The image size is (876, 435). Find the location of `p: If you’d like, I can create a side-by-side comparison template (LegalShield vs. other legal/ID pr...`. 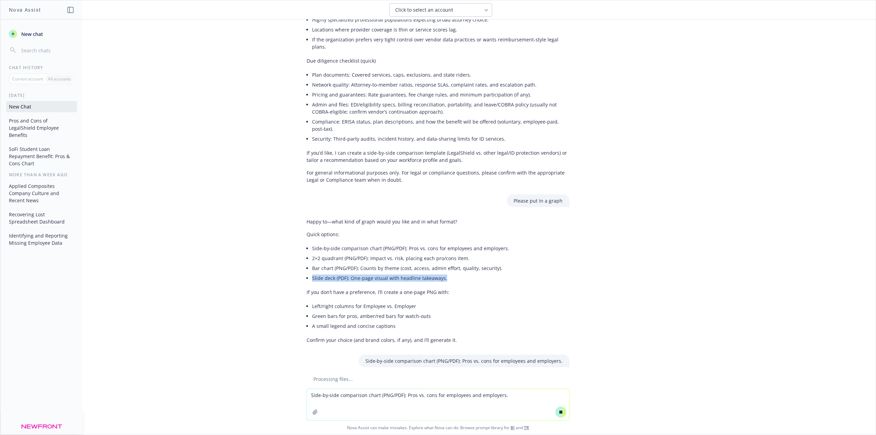

p: If you’d like, I can create a side-by-side comparison template (LegalShield vs. other legal/ID pr... is located at coordinates (438, 156).